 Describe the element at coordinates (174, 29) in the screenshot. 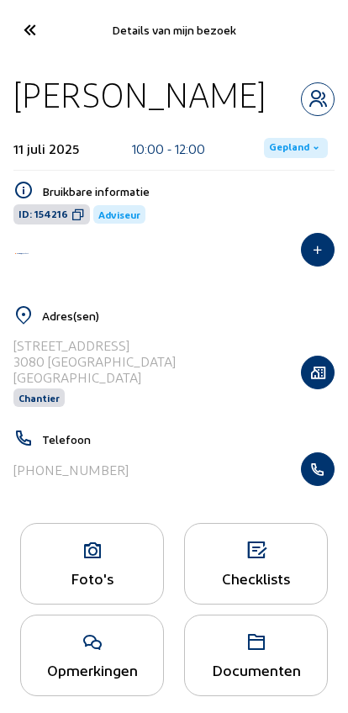

I see `div: Details van mijn bezoek` at that location.